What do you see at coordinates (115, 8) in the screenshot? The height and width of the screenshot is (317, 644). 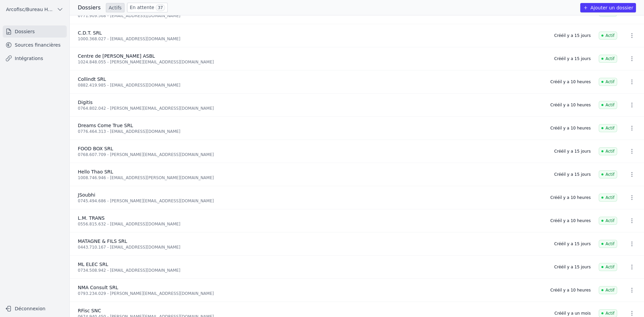 I see `a: Actifs` at bounding box center [115, 8].